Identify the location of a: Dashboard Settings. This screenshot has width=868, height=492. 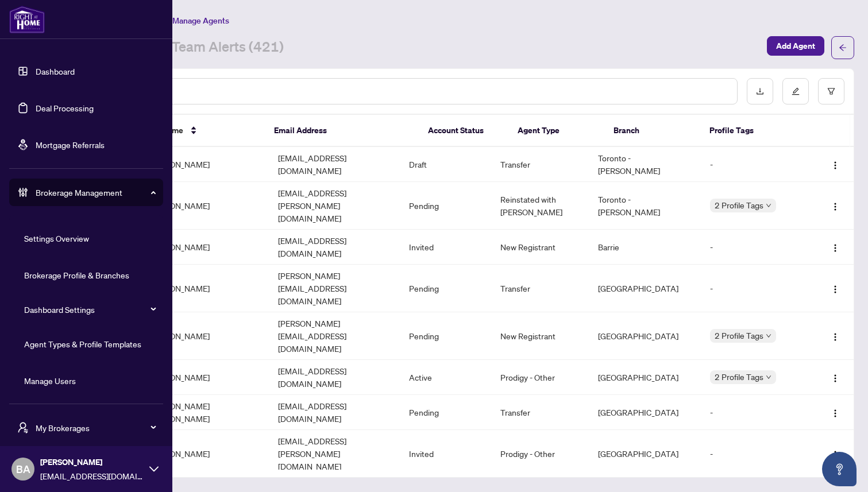
(59, 309).